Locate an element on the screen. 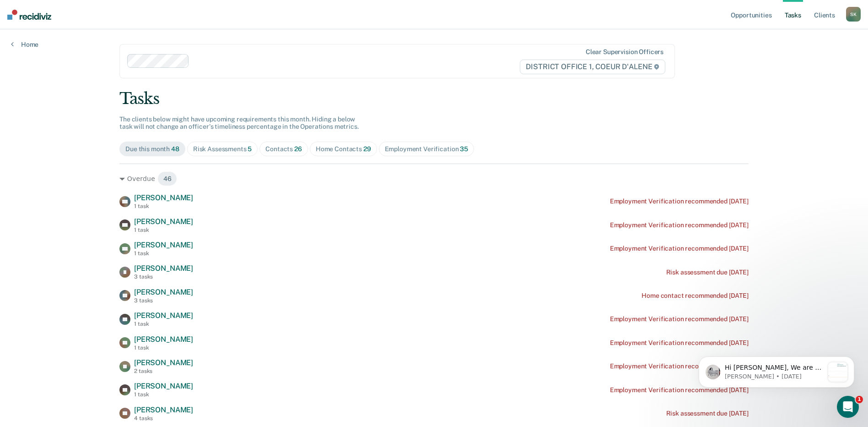  div: Home Contacts is located at coordinates (343, 149).